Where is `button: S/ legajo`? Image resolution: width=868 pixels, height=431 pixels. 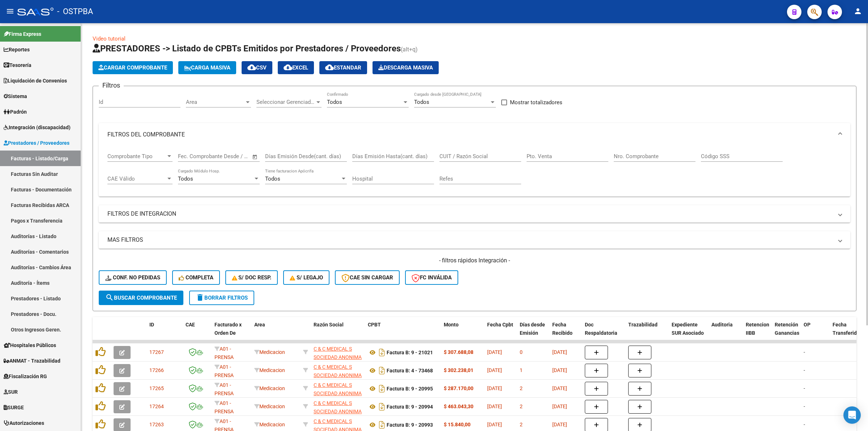 button: S/ legajo is located at coordinates (307, 278).